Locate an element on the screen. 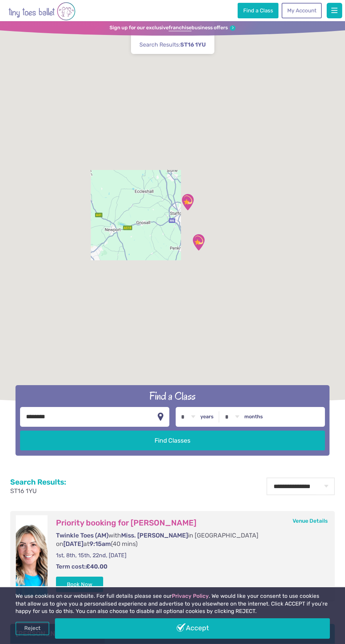 This screenshot has width=345, height=644. button: Book Now is located at coordinates (80, 585).